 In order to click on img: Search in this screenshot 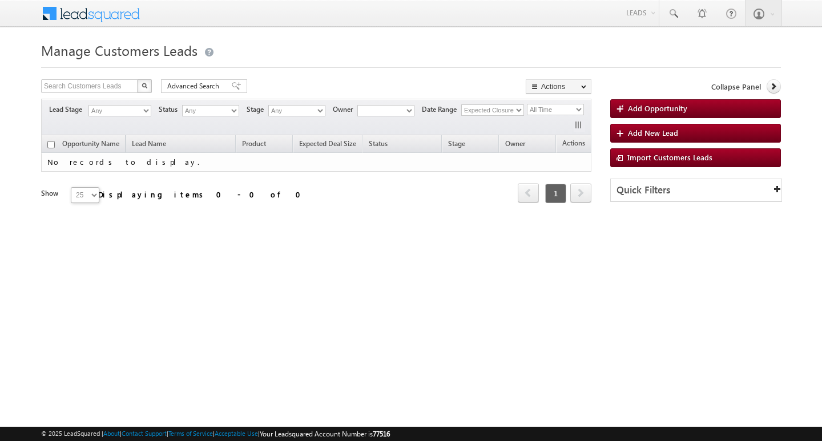, I will do `click(144, 86)`.